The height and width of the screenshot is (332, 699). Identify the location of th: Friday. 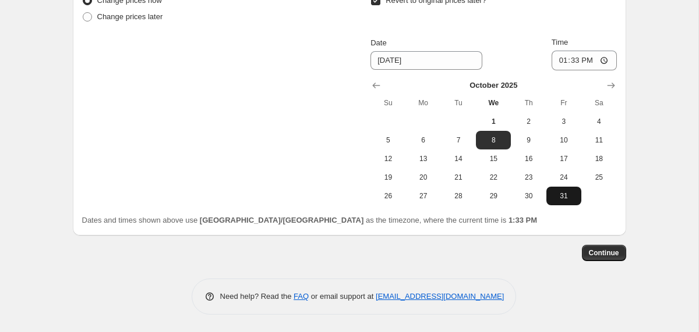
(564, 103).